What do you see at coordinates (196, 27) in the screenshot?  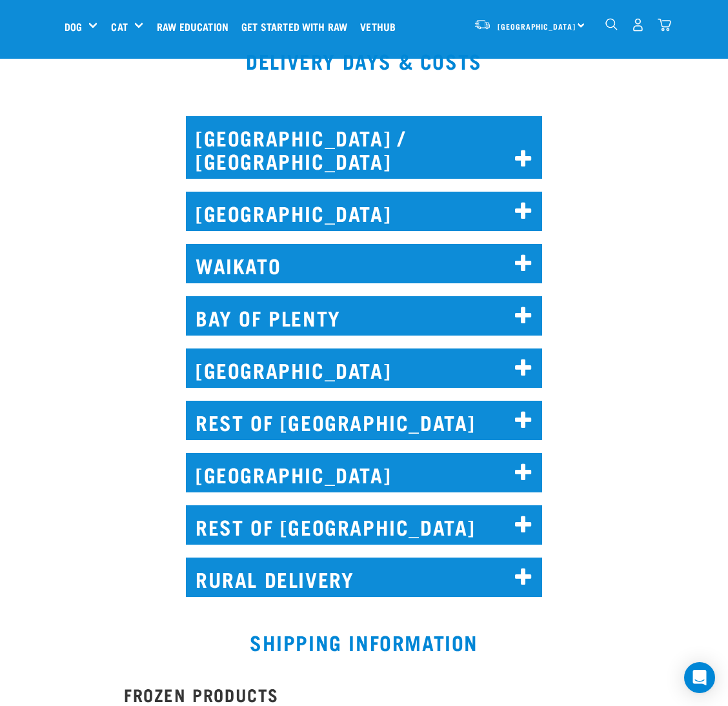 I see `a: Raw Education` at bounding box center [196, 27].